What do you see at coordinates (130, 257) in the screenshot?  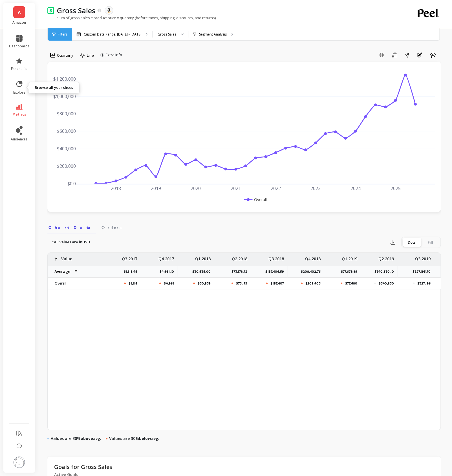 I see `p: Q3 2017` at bounding box center [130, 257].